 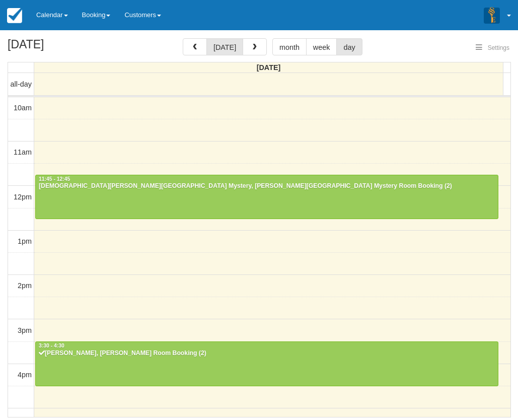 I want to click on span: 11:45 - 12:45, so click(x=54, y=179).